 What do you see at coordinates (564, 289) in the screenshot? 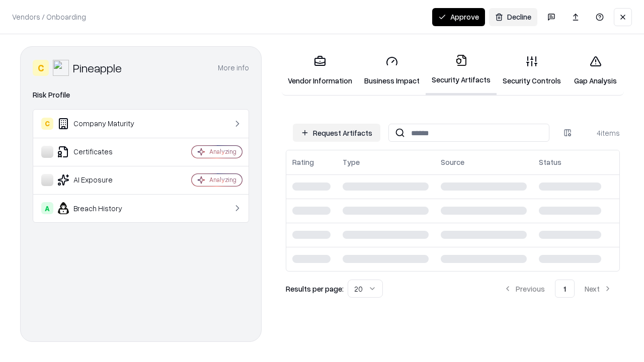
I see `button: 1` at bounding box center [564, 289].